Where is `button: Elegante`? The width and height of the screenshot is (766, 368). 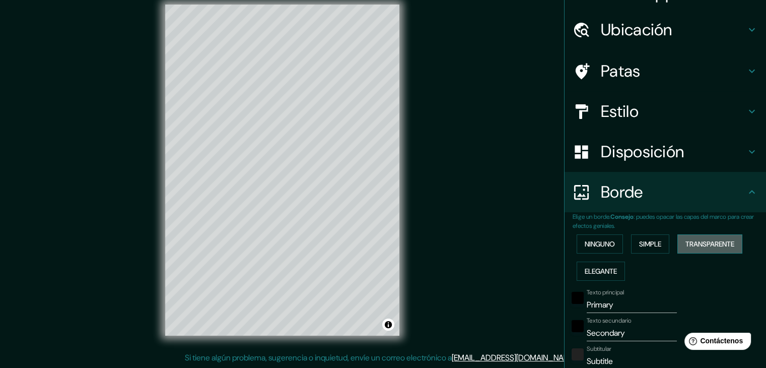 button: Elegante is located at coordinates (601, 271).